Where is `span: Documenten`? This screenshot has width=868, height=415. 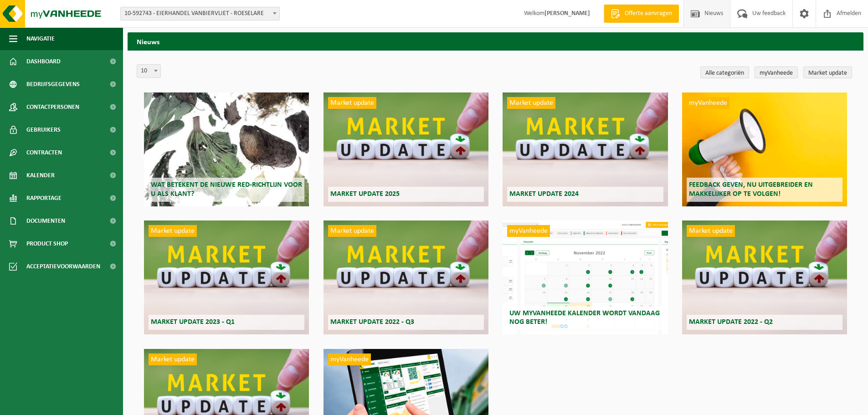 span: Documenten is located at coordinates (45, 221).